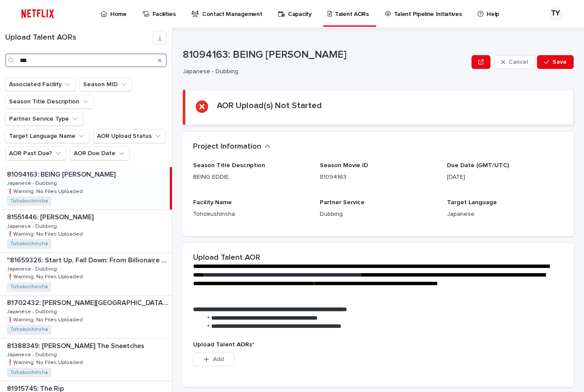 This screenshot has width=584, height=392. I want to click on button: AOR Past Due?, so click(36, 154).